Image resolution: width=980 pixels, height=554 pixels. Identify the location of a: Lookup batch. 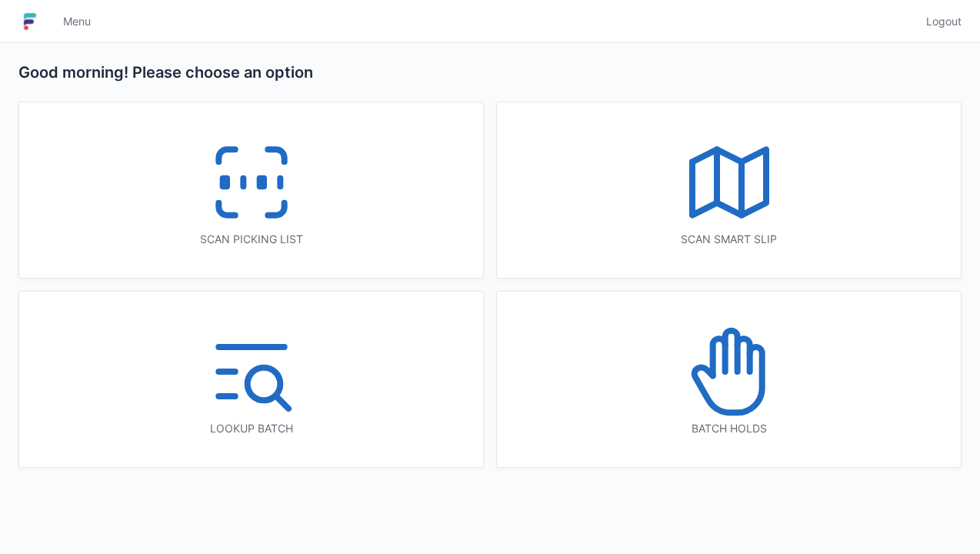
(251, 379).